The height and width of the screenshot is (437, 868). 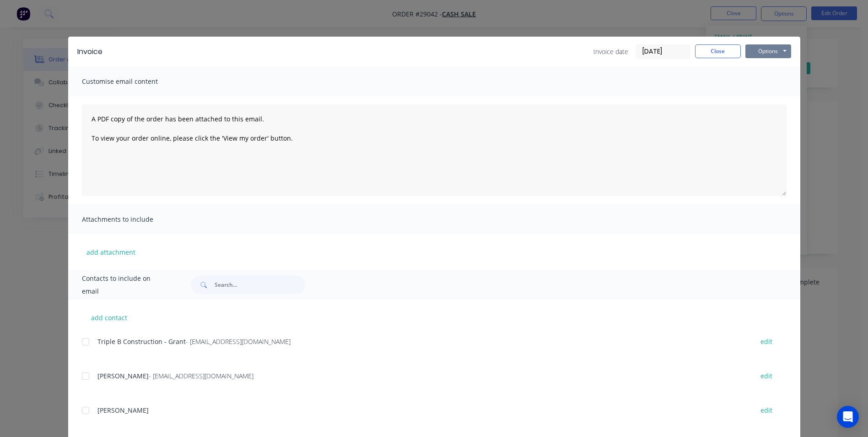 I want to click on button: add contact, so click(x=109, y=317).